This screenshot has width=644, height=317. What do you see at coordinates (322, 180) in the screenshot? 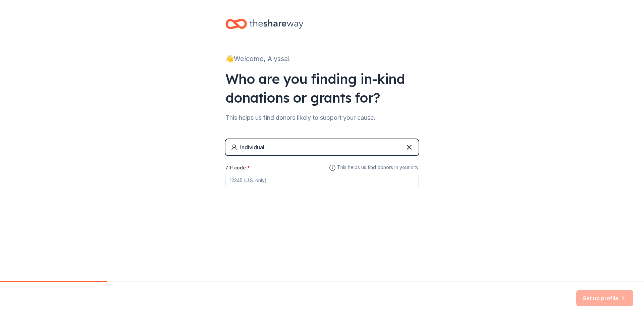
I see `input: 12345 (U.S. only)` at bounding box center [322, 180].